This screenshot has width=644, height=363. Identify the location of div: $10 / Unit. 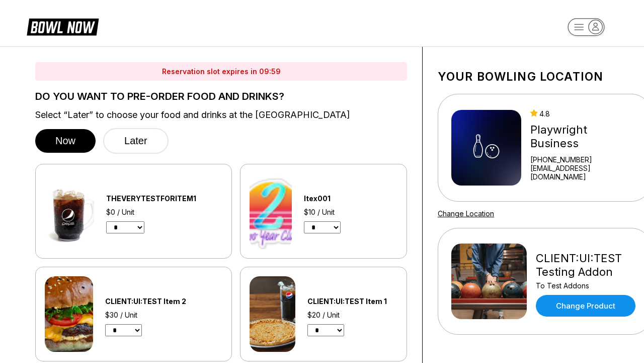
(339, 212).